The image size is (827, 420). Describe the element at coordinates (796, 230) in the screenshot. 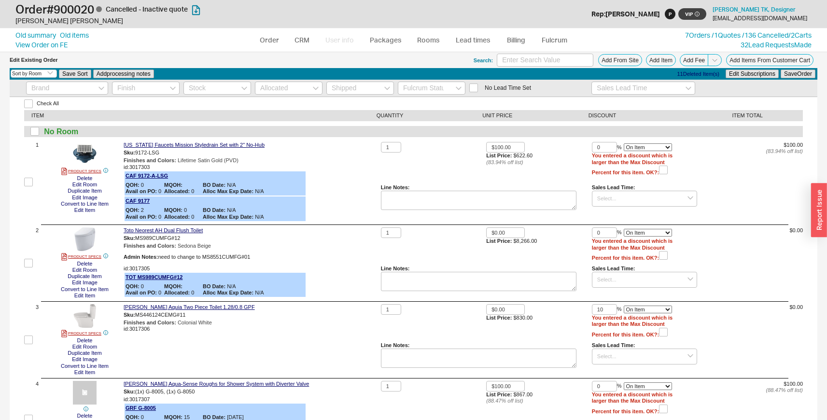

I see `span: $0.00` at that location.